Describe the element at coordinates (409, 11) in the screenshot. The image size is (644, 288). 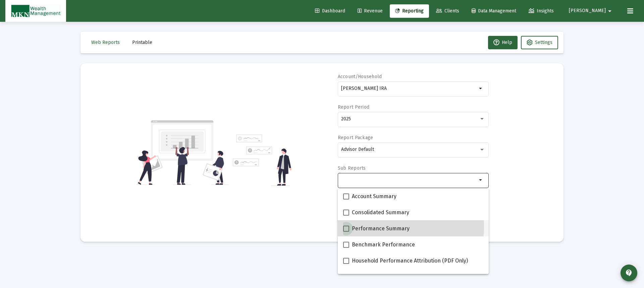
I see `span: Reporting` at that location.